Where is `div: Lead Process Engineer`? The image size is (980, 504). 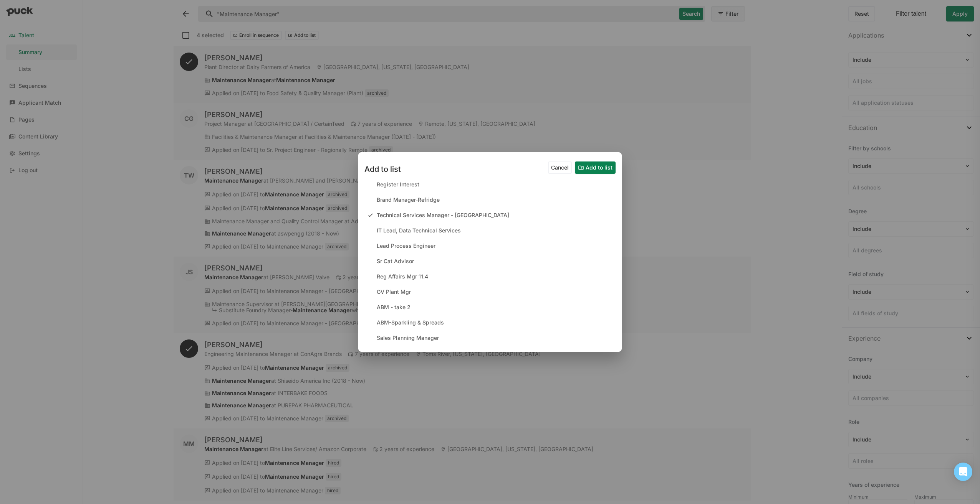 div: Lead Process Engineer is located at coordinates (405, 246).